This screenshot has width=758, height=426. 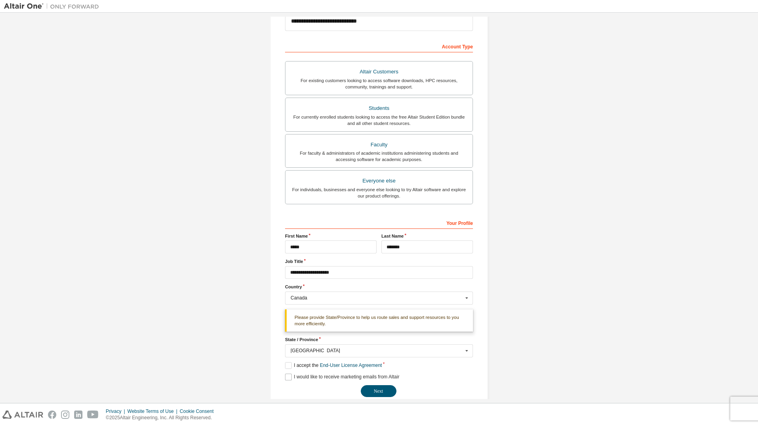 What do you see at coordinates (331, 236) in the screenshot?
I see `label: First Name` at bounding box center [331, 236].